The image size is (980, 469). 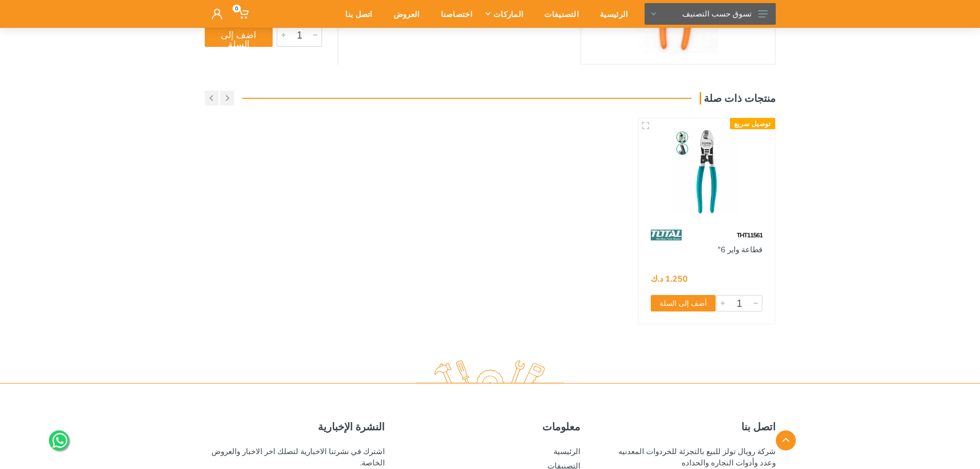 What do you see at coordinates (558, 14) in the screenshot?
I see `div: التصنيفات` at bounding box center [558, 14].